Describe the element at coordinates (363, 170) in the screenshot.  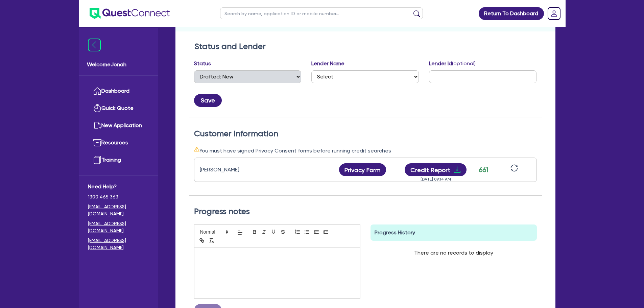
I see `button: Privacy Form` at that location.